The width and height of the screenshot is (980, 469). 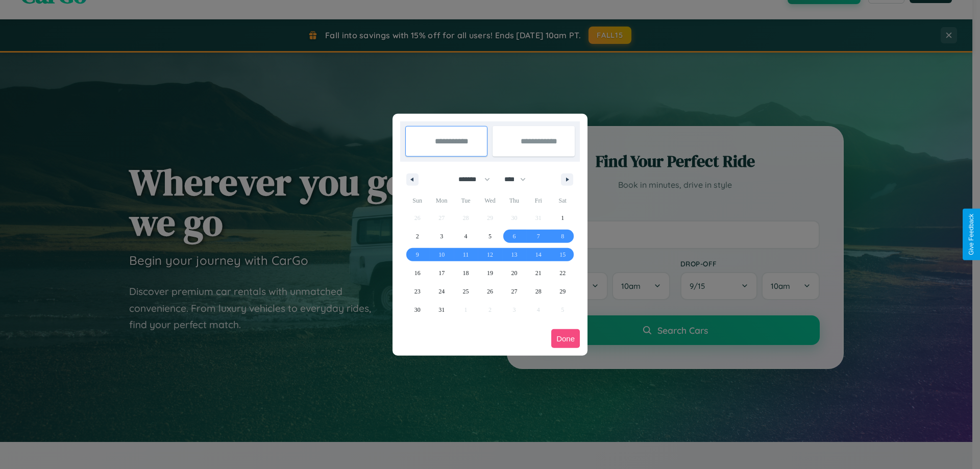 What do you see at coordinates (566, 339) in the screenshot?
I see `button: Done` at bounding box center [566, 339].